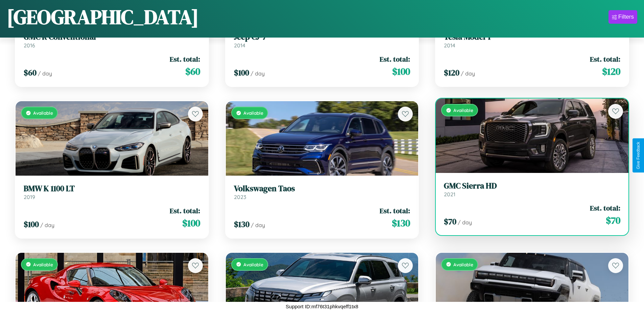 This screenshot has width=644, height=311. Describe the element at coordinates (322, 188) in the screenshot. I see `h3: Volkswagen Taos` at that location.